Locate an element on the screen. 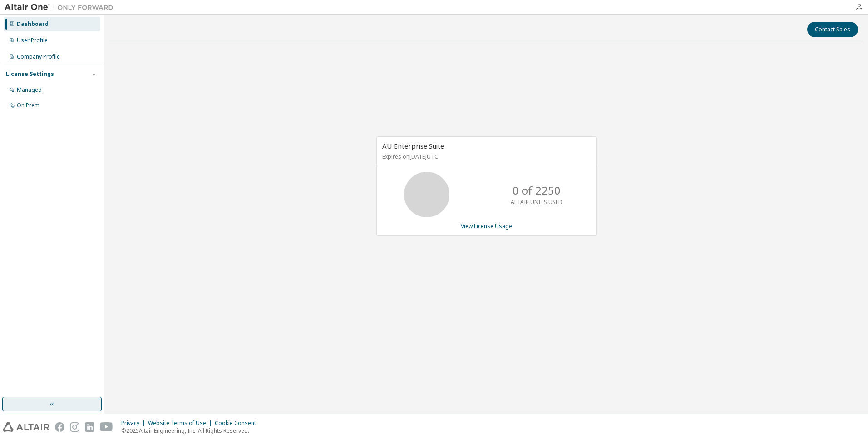  div: Managed is located at coordinates (29, 90).